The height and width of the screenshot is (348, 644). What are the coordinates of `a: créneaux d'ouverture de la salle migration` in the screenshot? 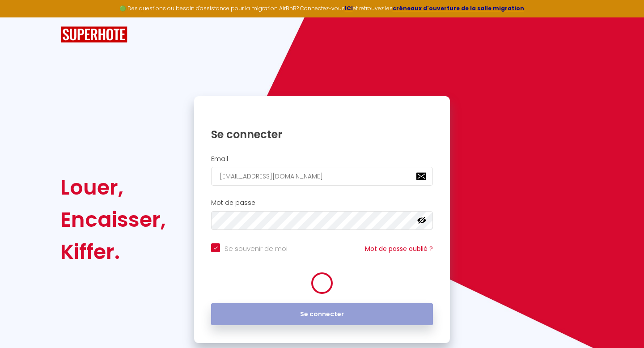 It's located at (458, 8).